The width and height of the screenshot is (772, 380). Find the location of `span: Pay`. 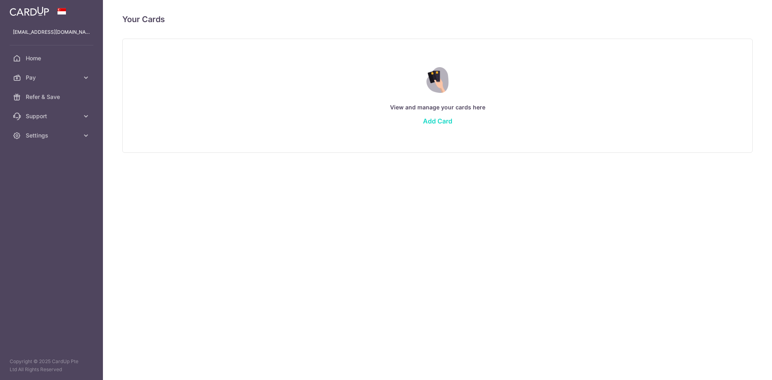

span: Pay is located at coordinates (52, 78).